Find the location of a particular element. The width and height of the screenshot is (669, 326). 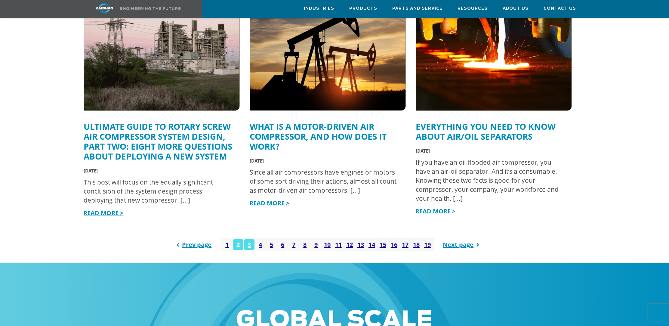

a: Everything You Need to Know About Air/Oil Separators is located at coordinates (486, 131).